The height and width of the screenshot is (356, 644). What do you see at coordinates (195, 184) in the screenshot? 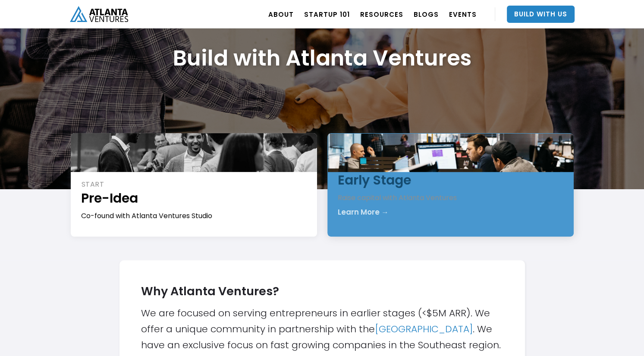
I see `div: START` at bounding box center [195, 184].